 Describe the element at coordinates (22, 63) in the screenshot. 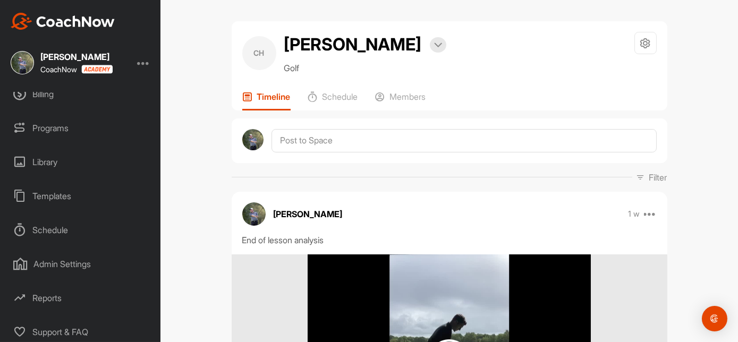

I see `img: square_d1e192a6c0705f79023729f5da527319.jpg` at that location.